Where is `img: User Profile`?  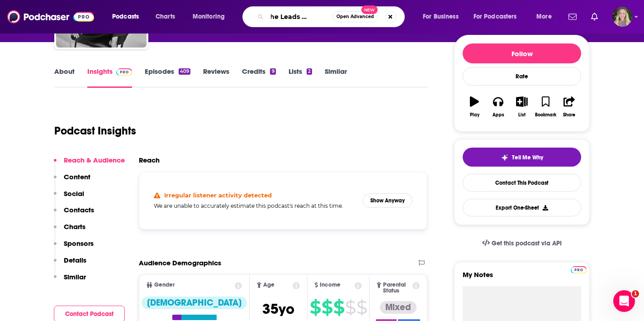
img: User Profile is located at coordinates (622, 17).